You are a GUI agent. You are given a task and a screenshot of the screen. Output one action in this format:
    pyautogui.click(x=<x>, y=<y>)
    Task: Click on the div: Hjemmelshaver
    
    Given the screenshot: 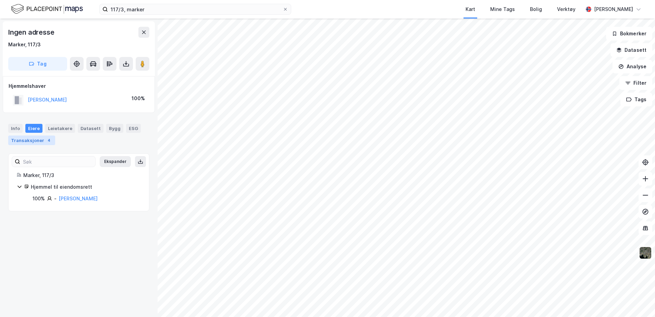 What is the action you would take?
    pyautogui.click(x=79, y=86)
    